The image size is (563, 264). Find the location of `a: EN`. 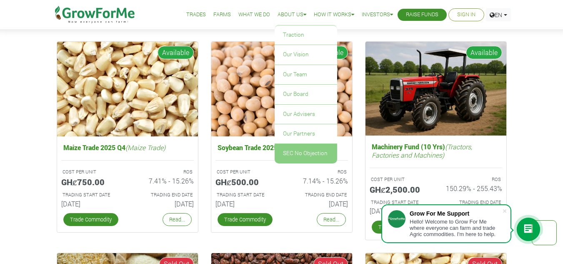

a: EN is located at coordinates (498, 15).